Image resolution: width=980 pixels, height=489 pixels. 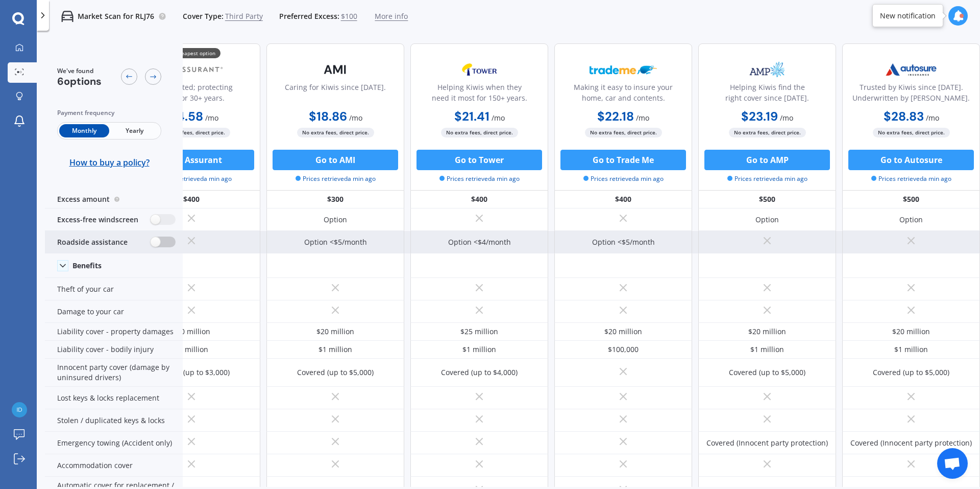 I want to click on b: $28.83, so click(x=904, y=116).